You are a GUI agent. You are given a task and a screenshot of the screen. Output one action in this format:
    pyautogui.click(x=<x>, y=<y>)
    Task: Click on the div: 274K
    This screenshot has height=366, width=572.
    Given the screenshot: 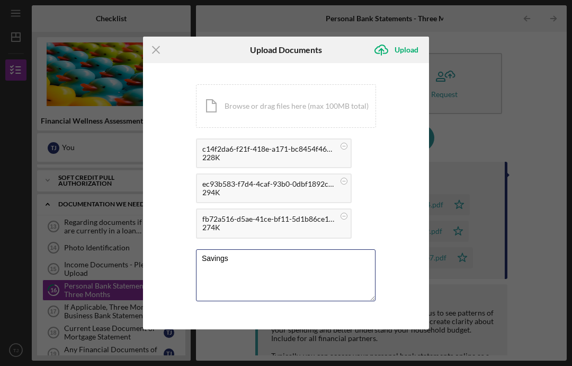 What is the action you would take?
    pyautogui.click(x=269, y=227)
    